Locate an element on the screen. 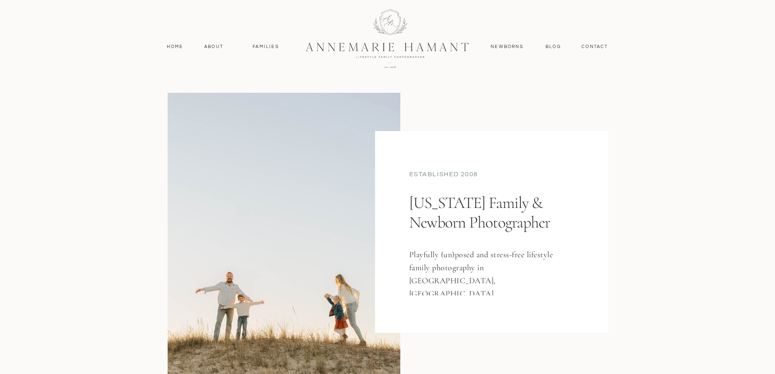 The width and height of the screenshot is (775, 374). a: contact is located at coordinates (595, 47).